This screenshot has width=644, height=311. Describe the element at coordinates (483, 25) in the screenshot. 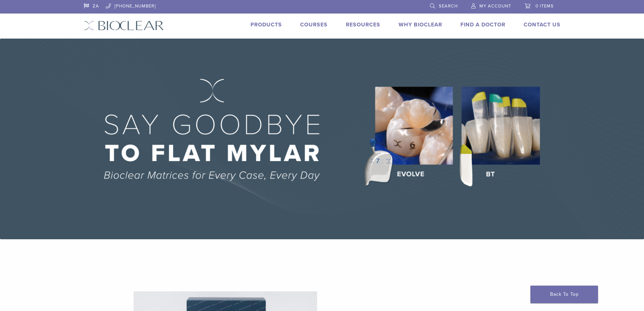

I see `a: Find A Doctor` at that location.